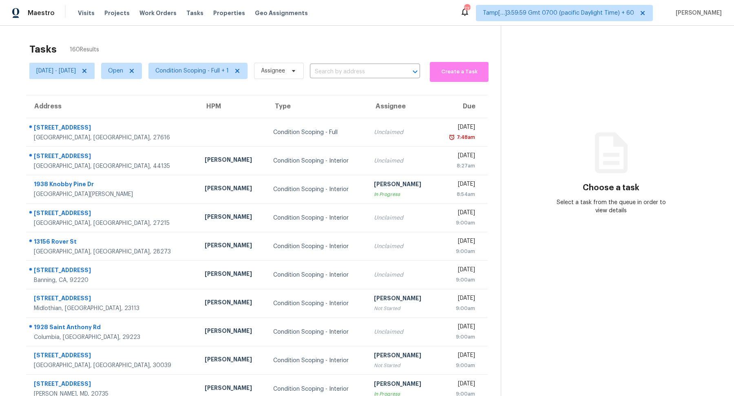 The image size is (734, 396). What do you see at coordinates (41, 13) in the screenshot?
I see `span: Maestro` at bounding box center [41, 13].